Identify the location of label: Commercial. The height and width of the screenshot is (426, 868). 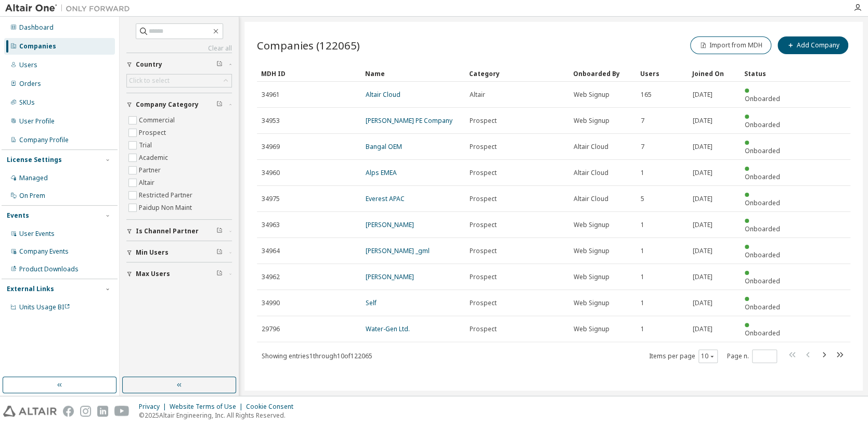
(158, 120).